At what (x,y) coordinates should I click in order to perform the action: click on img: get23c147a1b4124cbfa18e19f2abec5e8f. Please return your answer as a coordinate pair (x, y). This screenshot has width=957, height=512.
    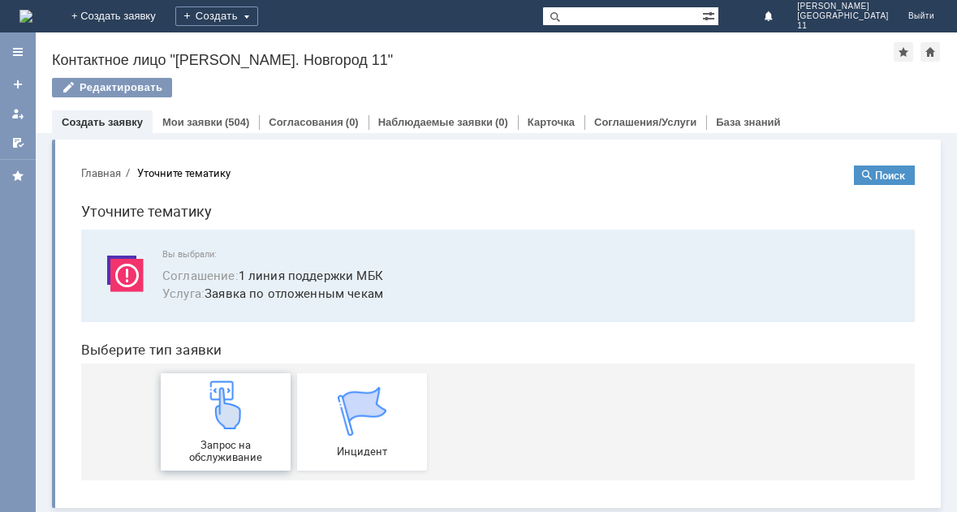
    Looking at the image, I should click on (158, 253).